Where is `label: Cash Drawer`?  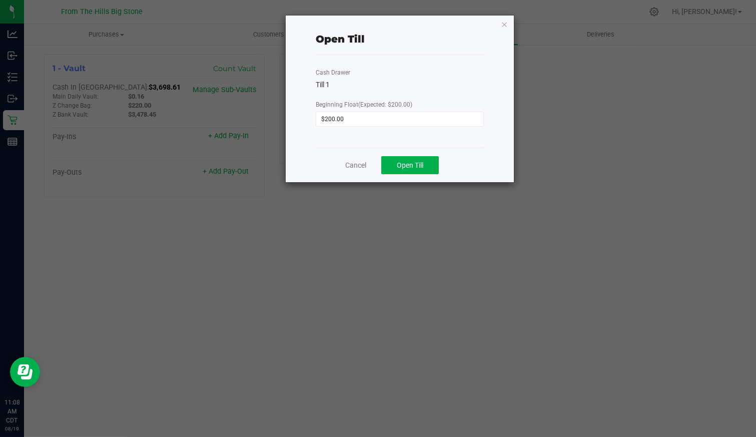 label: Cash Drawer is located at coordinates (333, 73).